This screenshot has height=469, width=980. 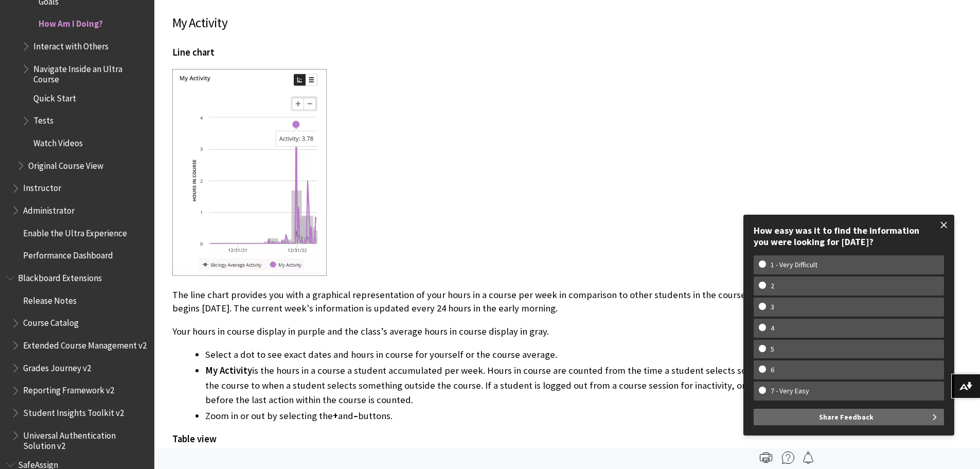 What do you see at coordinates (75, 231) in the screenshot?
I see `span: Enable the Ultra Experience` at bounding box center [75, 231].